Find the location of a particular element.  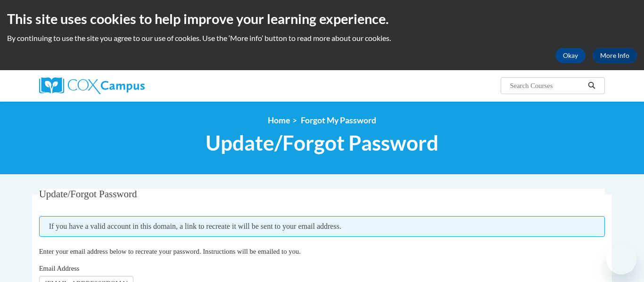

button: Search is located at coordinates (592, 86).